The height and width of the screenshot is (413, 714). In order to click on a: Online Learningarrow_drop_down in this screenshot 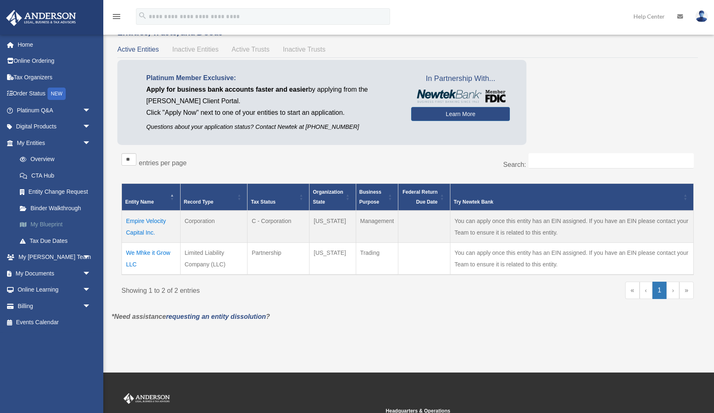, I will do `click(55, 290)`.